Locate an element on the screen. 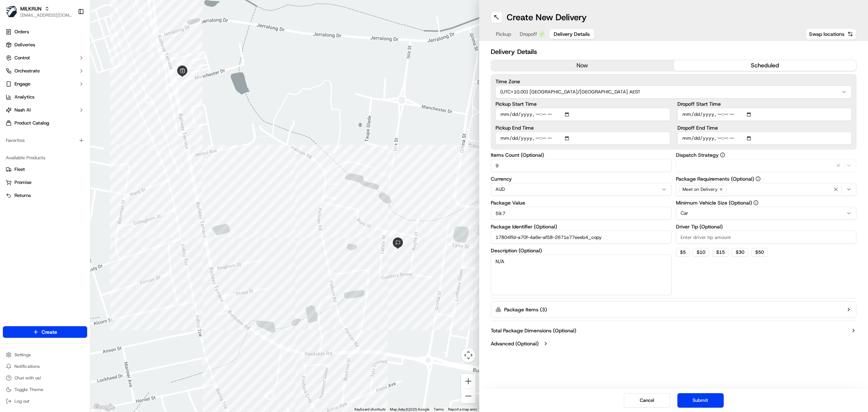 The height and width of the screenshot is (412, 868). label: Total Package Dimensions (Optional) is located at coordinates (533, 331).